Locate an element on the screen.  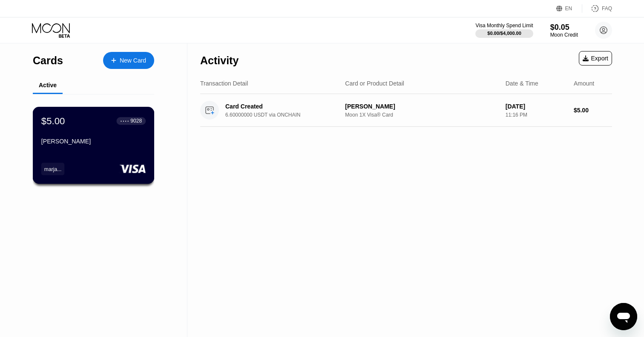
div: Card or Product Detail is located at coordinates (374, 83).